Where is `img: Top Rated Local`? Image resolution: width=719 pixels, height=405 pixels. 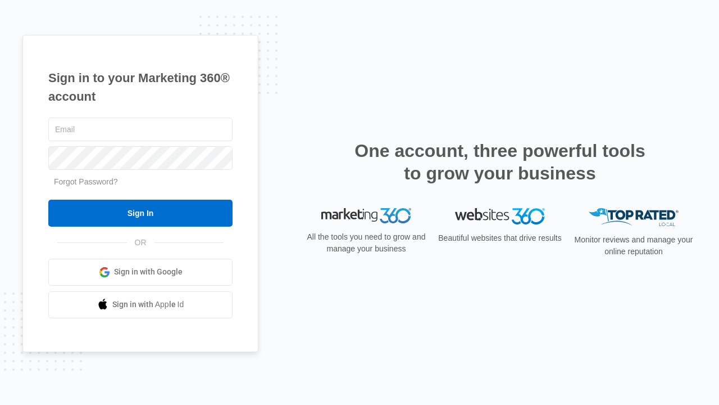 img: Top Rated Local is located at coordinates (634, 217).